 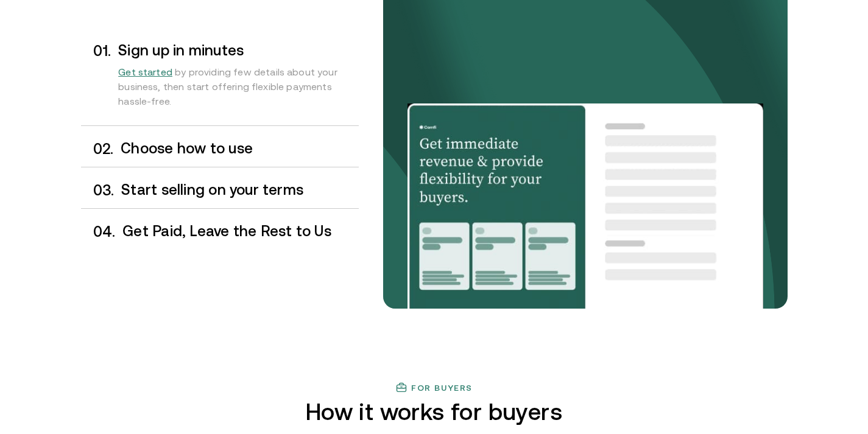 I want to click on h3: Choose how to use, so click(x=240, y=149).